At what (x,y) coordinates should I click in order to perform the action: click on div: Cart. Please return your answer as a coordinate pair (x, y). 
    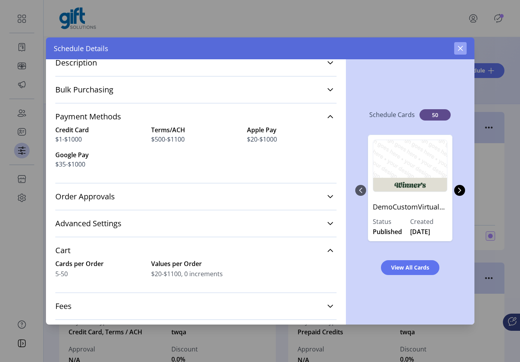
    Looking at the image, I should click on (196, 273).